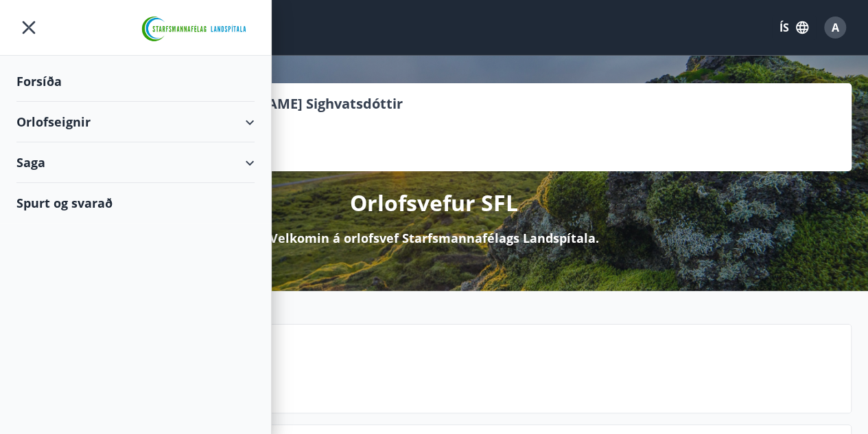 This screenshot has height=434, width=868. What do you see at coordinates (479, 371) in the screenshot?
I see `p: Næstu helgi` at bounding box center [479, 371].